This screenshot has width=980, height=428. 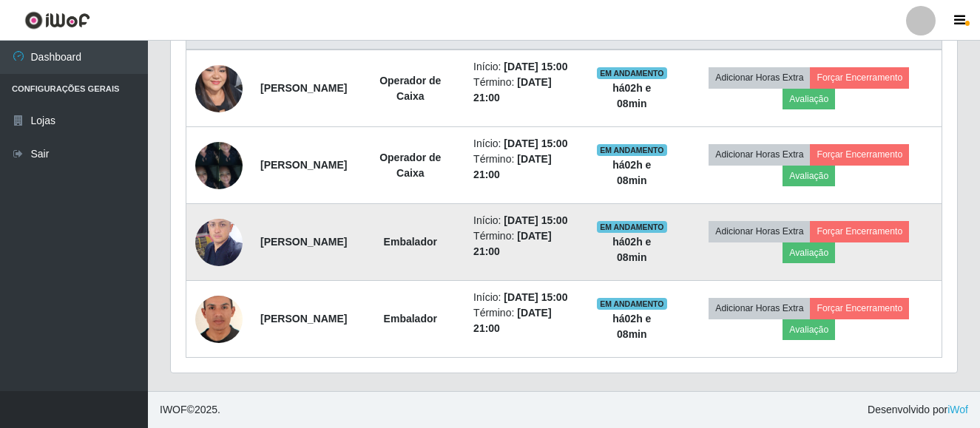 What do you see at coordinates (219, 88) in the screenshot?
I see `img: 1750900029799.jpeg` at bounding box center [219, 88].